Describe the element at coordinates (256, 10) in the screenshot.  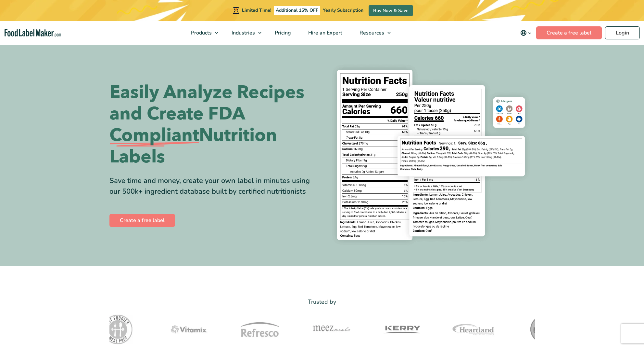
I see `span: Limited Time!` at that location.